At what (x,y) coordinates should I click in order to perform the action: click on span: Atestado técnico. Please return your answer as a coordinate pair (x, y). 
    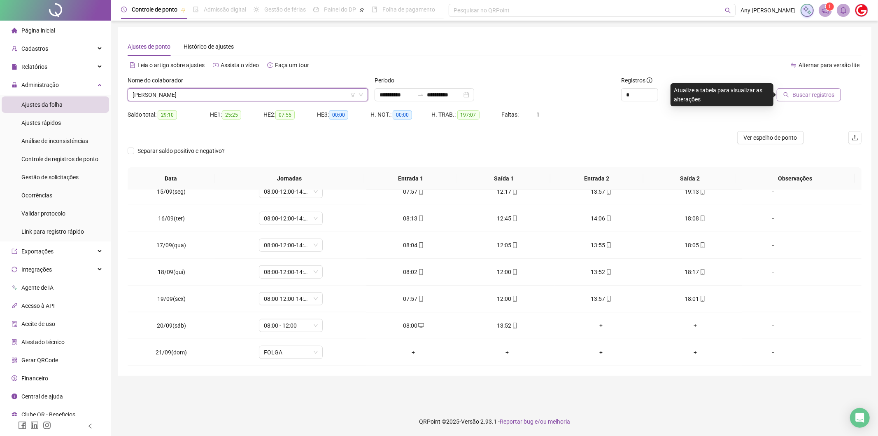
    Looking at the image, I should click on (43, 342).